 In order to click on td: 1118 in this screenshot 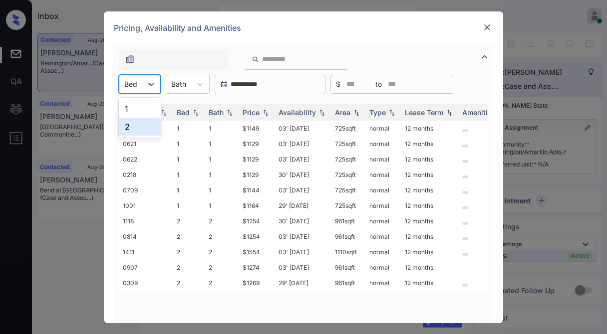, I will do `click(146, 221)`.